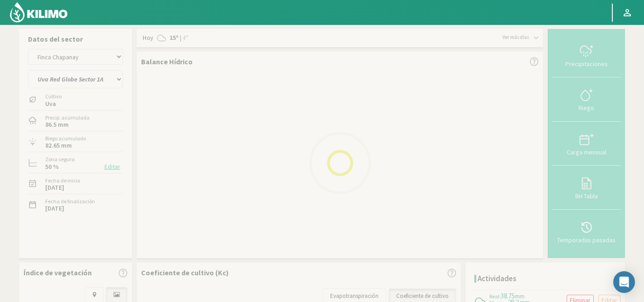  I want to click on p: Coeficiente de cultivo (Kc), so click(185, 273).